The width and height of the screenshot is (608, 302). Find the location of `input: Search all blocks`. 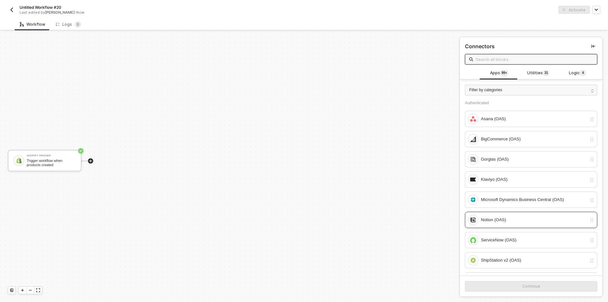

input: Search all blocks is located at coordinates (535, 59).